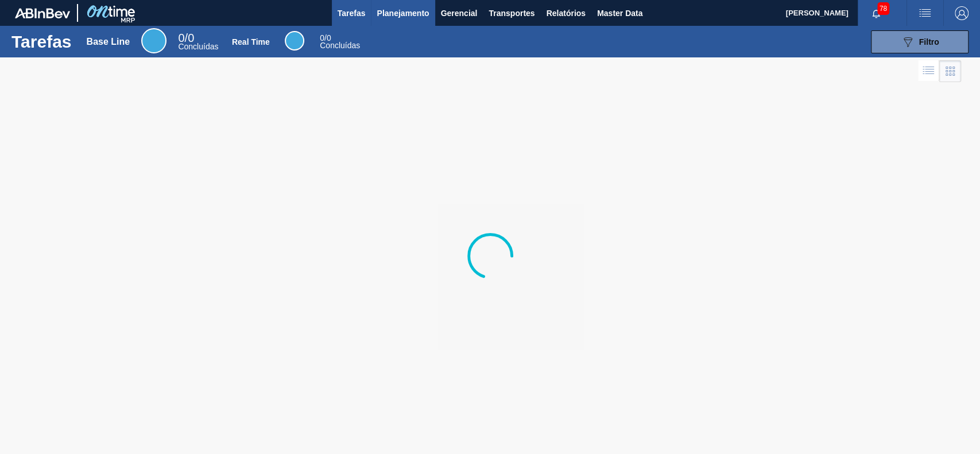  I want to click on span: Master Data, so click(620, 13).